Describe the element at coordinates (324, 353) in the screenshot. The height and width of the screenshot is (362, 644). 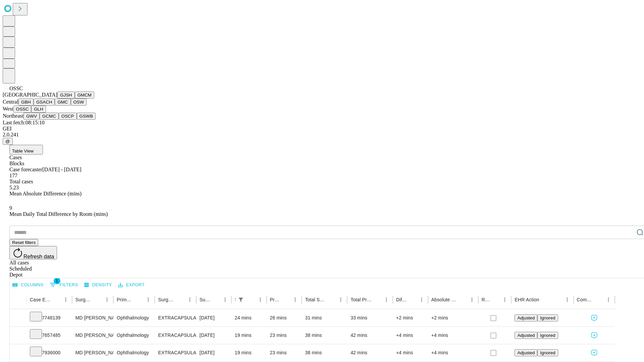
I see `div: 38 mins` at that location.